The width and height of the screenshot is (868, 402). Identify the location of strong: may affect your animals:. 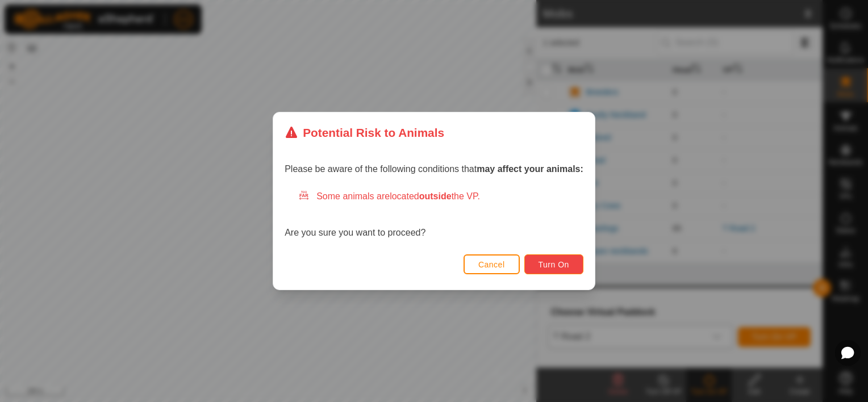
(530, 169).